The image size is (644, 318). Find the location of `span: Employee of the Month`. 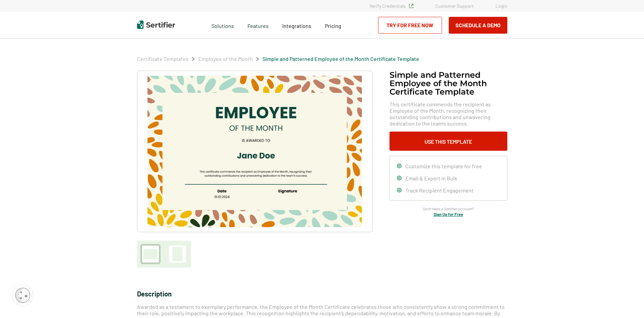

span: Employee of the Month is located at coordinates (226, 59).